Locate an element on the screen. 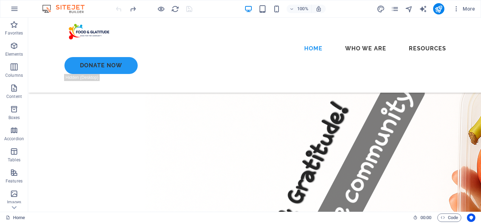 The width and height of the screenshot is (481, 223). button: redo is located at coordinates (133, 9).